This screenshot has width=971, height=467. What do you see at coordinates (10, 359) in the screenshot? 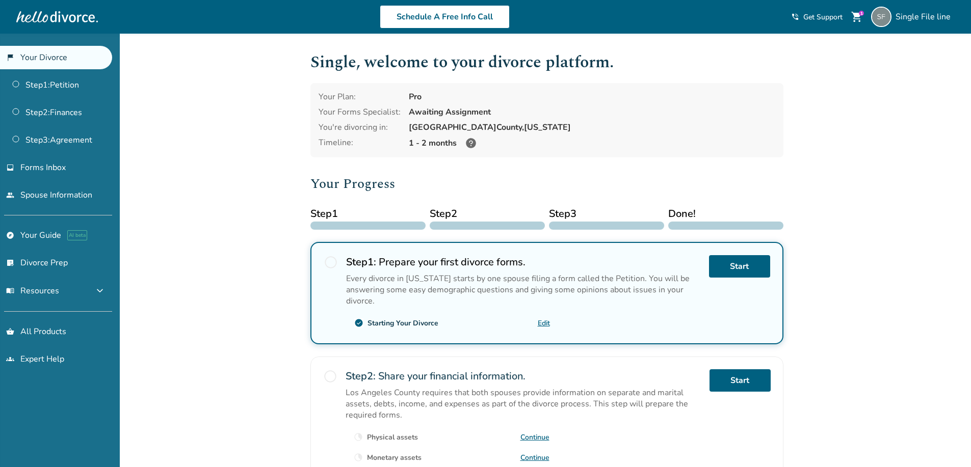
I see `span: groups` at bounding box center [10, 359].